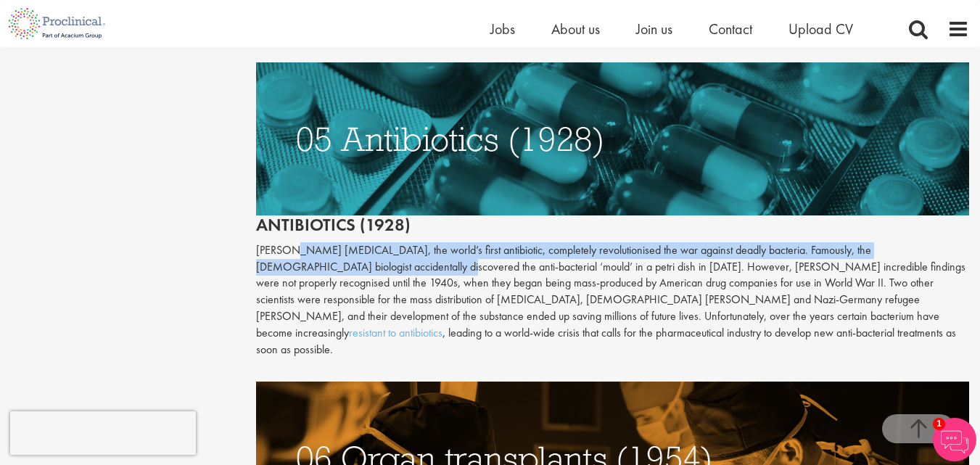  What do you see at coordinates (503, 29) in the screenshot?
I see `span: Jobs` at bounding box center [503, 29].